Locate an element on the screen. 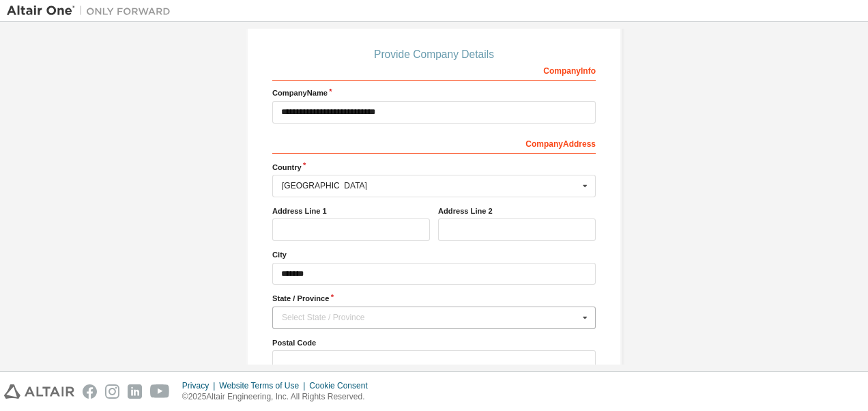  label: Address Line 1 is located at coordinates (351, 211).